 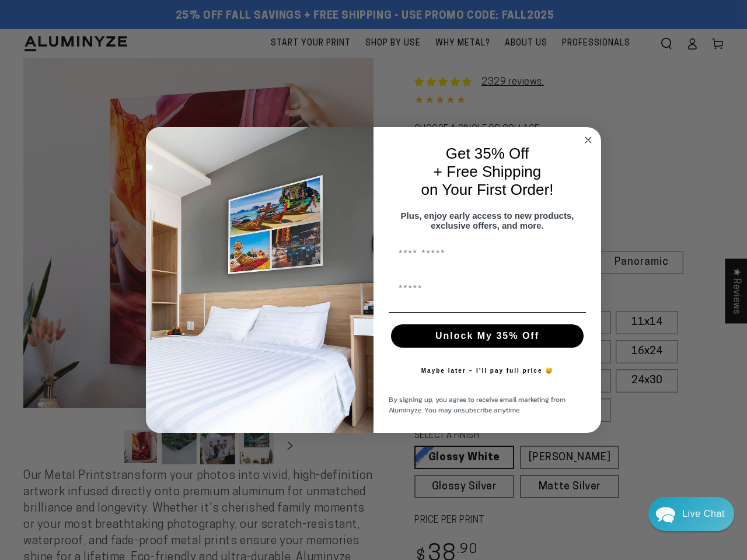 I want to click on span: Get 35% Off, so click(x=487, y=153).